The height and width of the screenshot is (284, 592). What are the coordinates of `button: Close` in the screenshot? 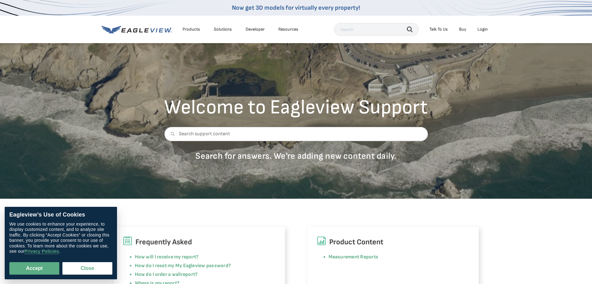 It's located at (87, 268).